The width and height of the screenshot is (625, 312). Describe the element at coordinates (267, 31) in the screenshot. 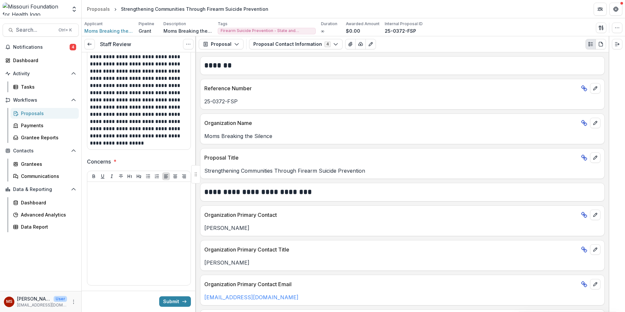

I see `span: Firearm Suicide Prevention - State and Regional Efforts` at that location.